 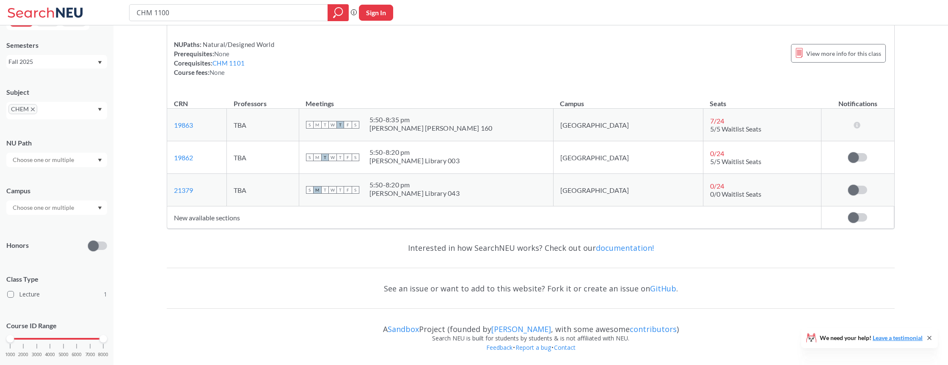 I want to click on svg: magnifying glass, so click(x=338, y=13).